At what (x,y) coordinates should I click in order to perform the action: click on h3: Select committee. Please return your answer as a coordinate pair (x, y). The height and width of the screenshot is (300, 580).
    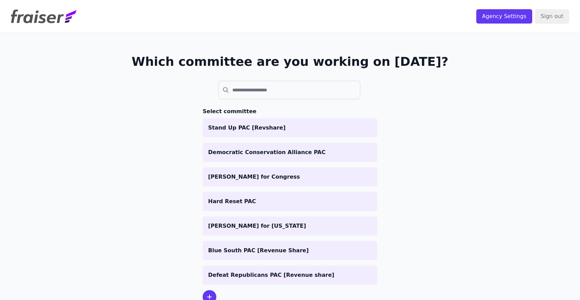
    Looking at the image, I should click on (290, 111).